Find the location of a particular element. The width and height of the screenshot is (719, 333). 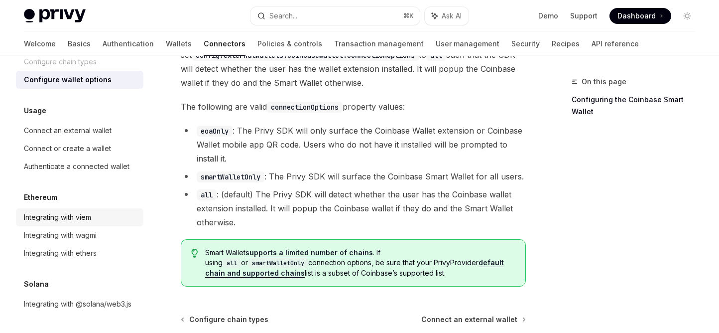

div: Search... is located at coordinates (283, 16).